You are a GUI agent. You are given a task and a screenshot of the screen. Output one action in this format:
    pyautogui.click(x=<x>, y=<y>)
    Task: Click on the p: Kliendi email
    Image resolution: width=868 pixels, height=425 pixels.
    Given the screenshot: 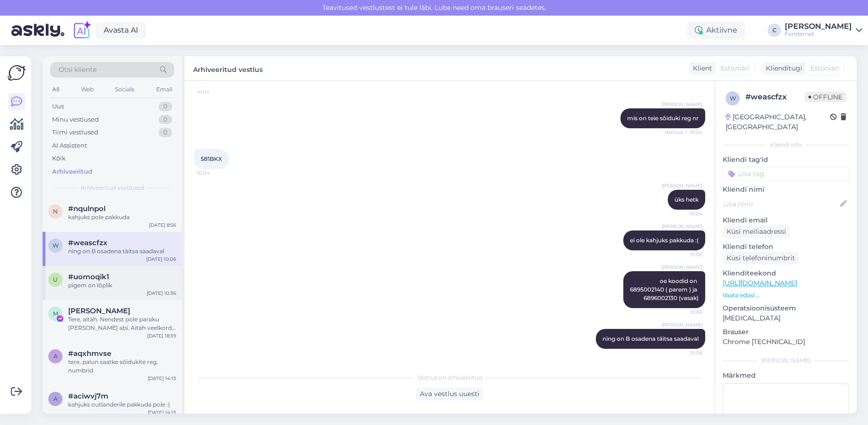 What is the action you would take?
    pyautogui.click(x=786, y=220)
    